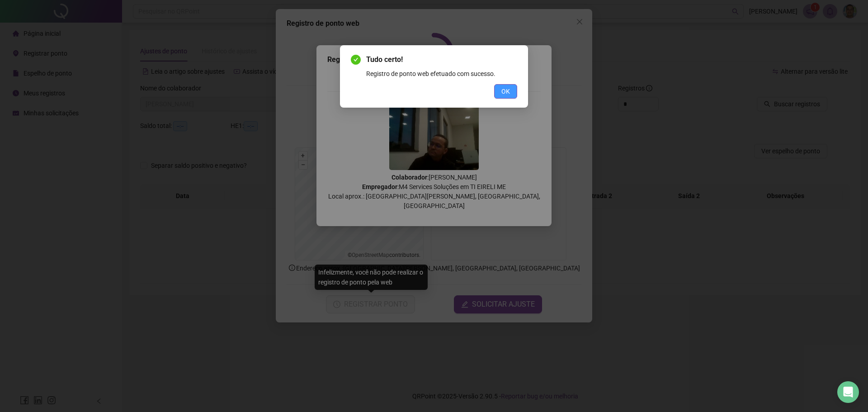 The image size is (868, 412). Describe the element at coordinates (442, 60) in the screenshot. I see `span: Tudo certo!` at that location.